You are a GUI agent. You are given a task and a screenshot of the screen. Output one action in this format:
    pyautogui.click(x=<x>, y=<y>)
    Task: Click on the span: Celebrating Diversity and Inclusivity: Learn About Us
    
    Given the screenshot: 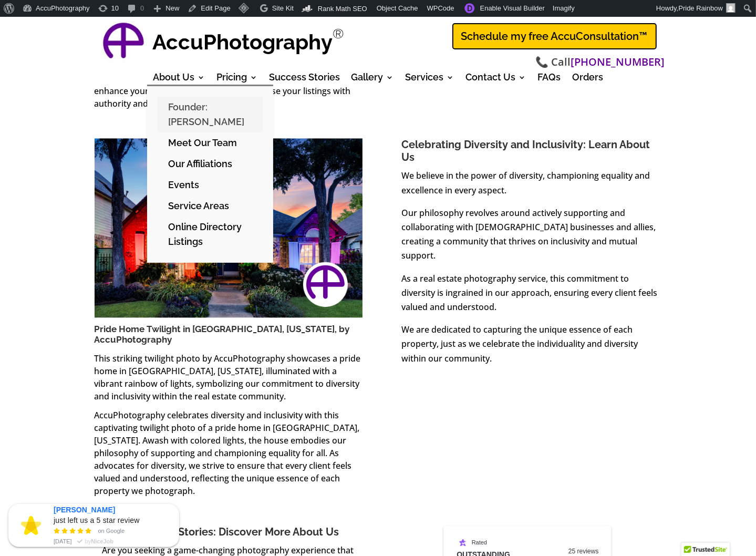 What is the action you would take?
    pyautogui.click(x=526, y=151)
    